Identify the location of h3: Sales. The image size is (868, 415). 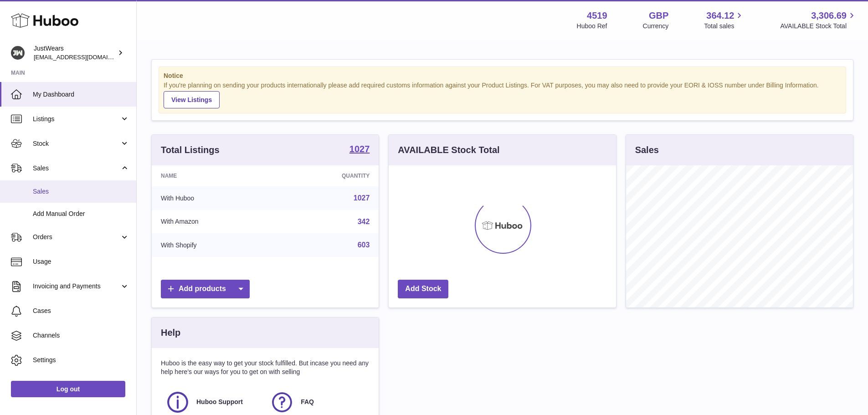
(647, 150).